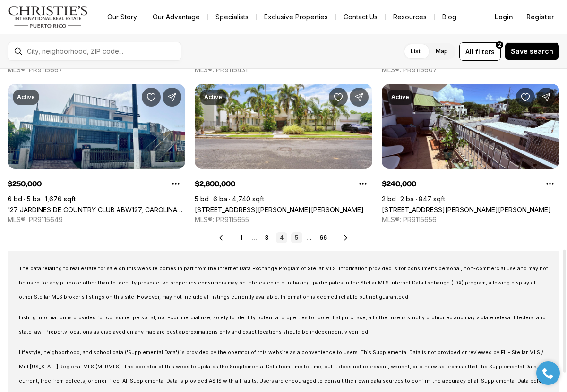 This screenshot has height=392, width=567. What do you see at coordinates (48, 17) in the screenshot?
I see `a: logo` at bounding box center [48, 17].